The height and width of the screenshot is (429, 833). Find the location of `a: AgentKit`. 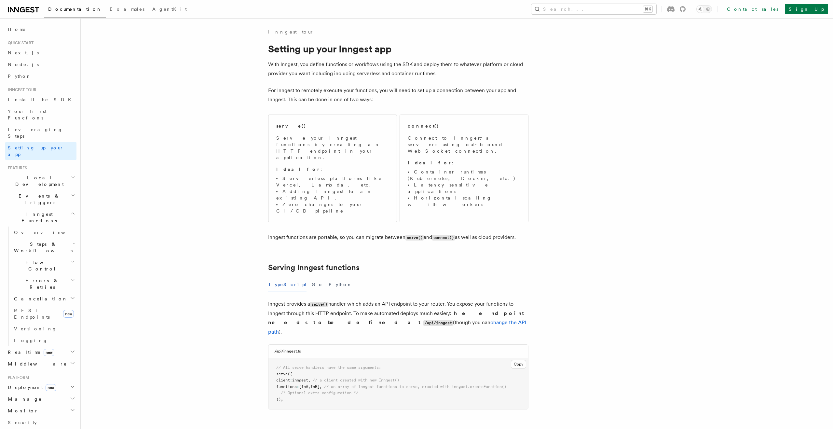

a: AgentKit is located at coordinates (169, 10).